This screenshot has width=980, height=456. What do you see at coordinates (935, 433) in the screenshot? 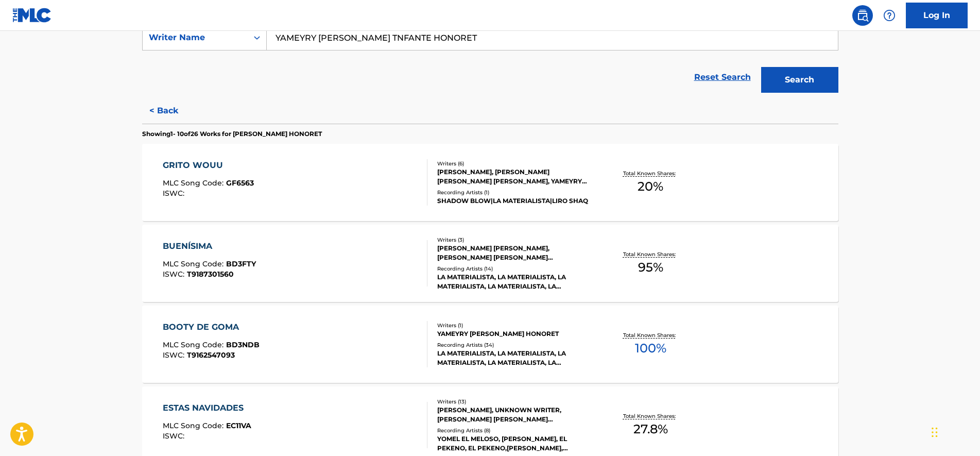
I see `div: Arrastrar` at bounding box center [935, 433].